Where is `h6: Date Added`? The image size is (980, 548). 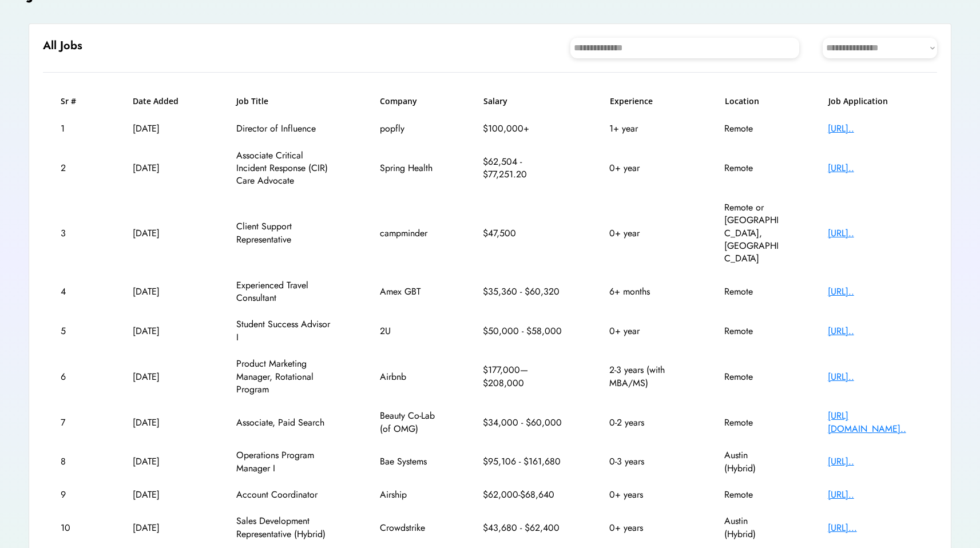 h6: Date Added is located at coordinates (161, 101).